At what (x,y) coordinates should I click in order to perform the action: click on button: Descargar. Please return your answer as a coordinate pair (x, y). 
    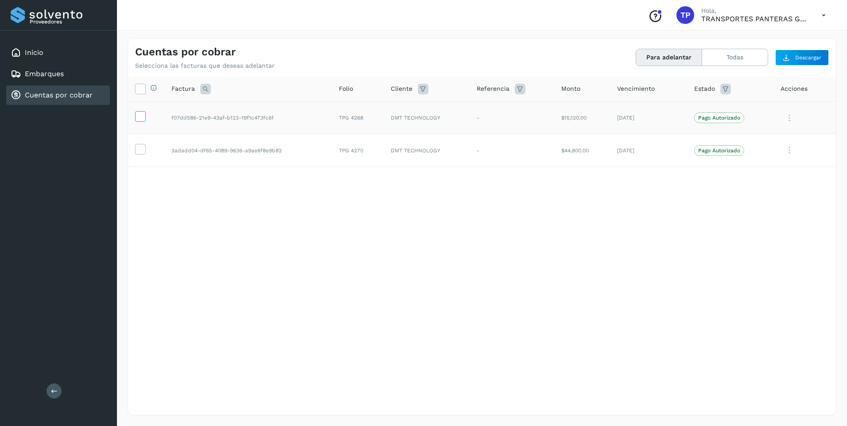
    Looking at the image, I should click on (801, 58).